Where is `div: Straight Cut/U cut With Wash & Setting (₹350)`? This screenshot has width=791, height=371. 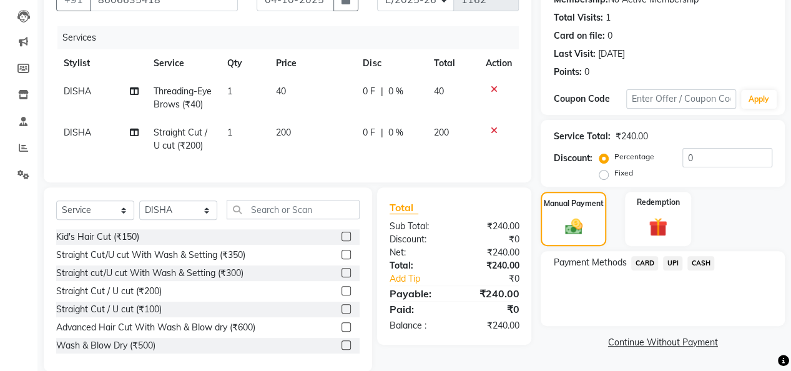 div: Straight Cut/U cut With Wash & Setting (₹350) is located at coordinates (151, 255).